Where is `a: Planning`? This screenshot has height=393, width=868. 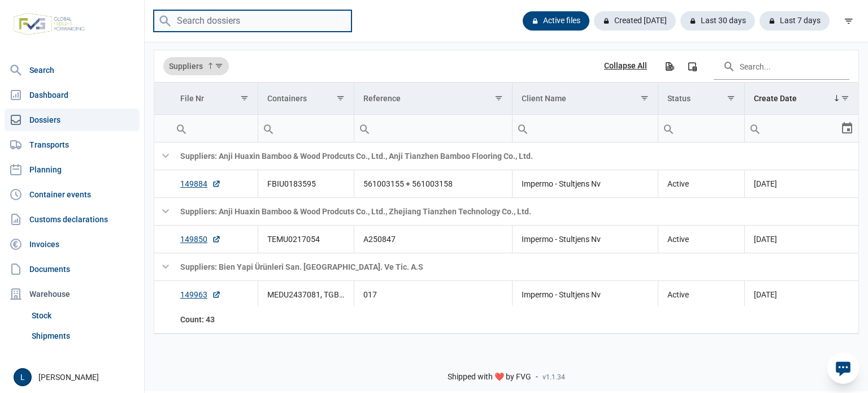
a: Planning is located at coordinates (72, 170).